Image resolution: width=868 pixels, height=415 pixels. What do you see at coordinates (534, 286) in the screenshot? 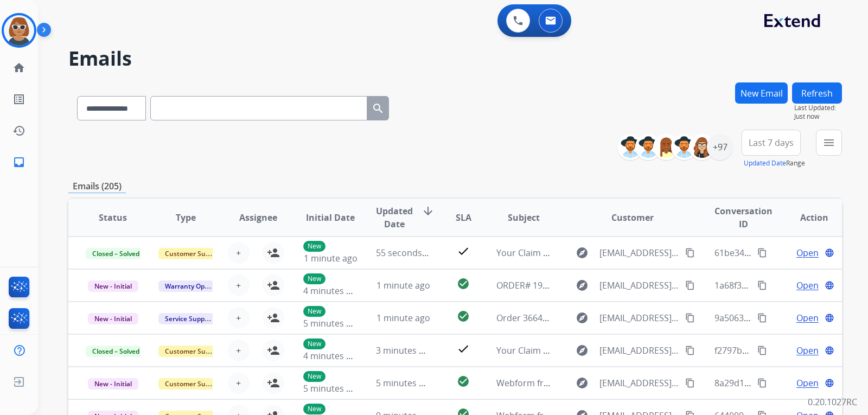
I see `span: ORDER# 19270109` at bounding box center [534, 286].